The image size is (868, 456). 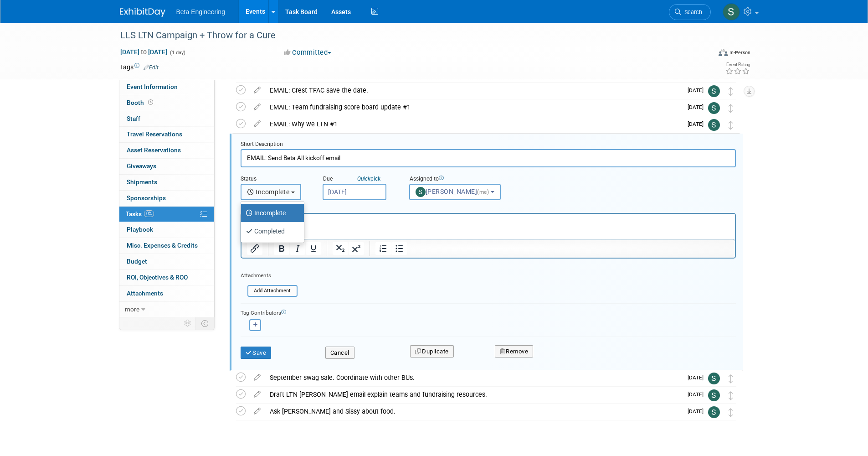 I want to click on a: Tasks0%, so click(x=167, y=214).